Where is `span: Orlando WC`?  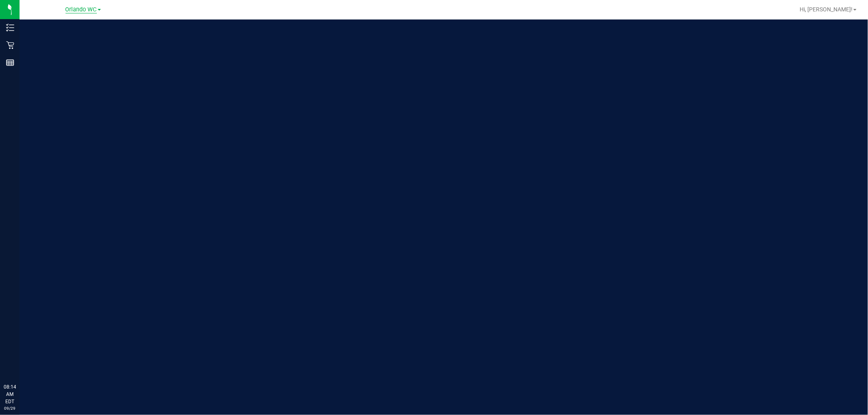 span: Orlando WC is located at coordinates (81, 10).